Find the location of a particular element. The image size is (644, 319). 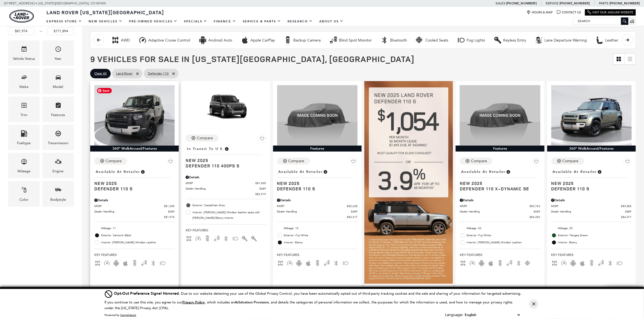

a: Dealer Handling $689 is located at coordinates (226, 188).